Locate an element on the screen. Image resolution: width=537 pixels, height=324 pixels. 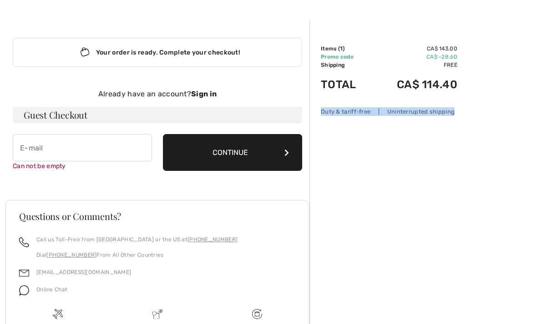
p: Dial From All Other Countries is located at coordinates (137, 255).